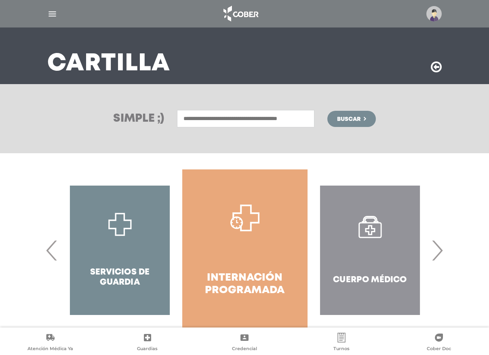 The image size is (489, 355). I want to click on img: profile-placeholder.svg, so click(434, 14).